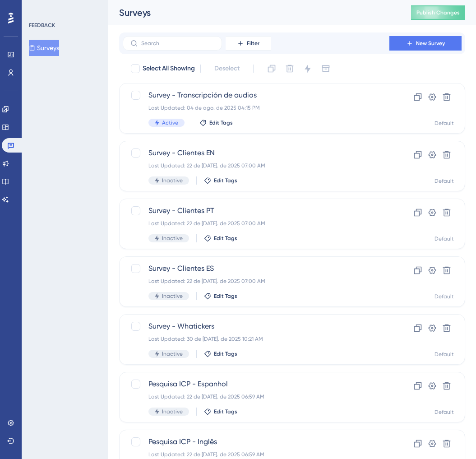 The image size is (476, 459). I want to click on div: Surveys, so click(254, 12).